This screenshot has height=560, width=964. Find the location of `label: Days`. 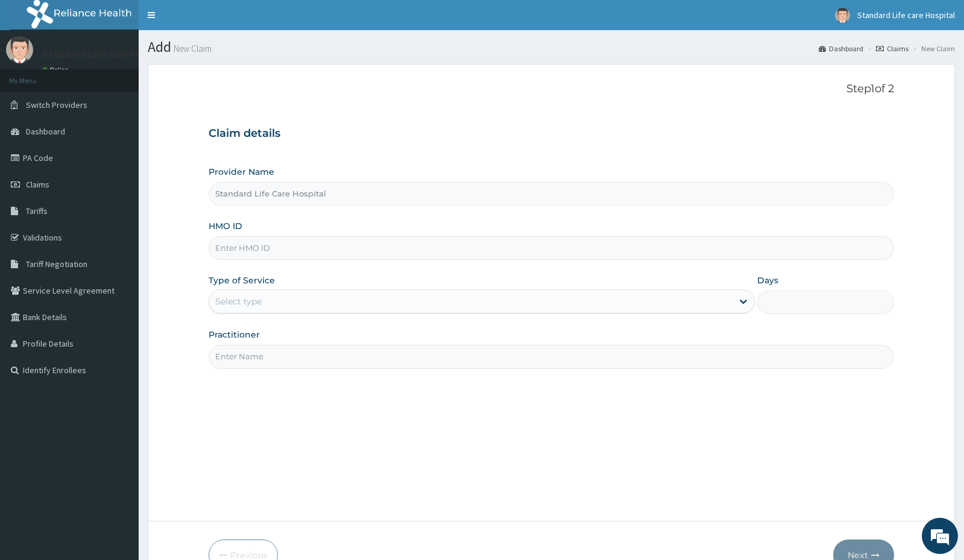

label: Days is located at coordinates (767, 280).